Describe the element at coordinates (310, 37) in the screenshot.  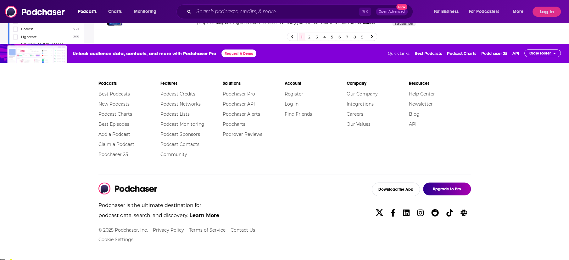
I see `a: 2` at that location.